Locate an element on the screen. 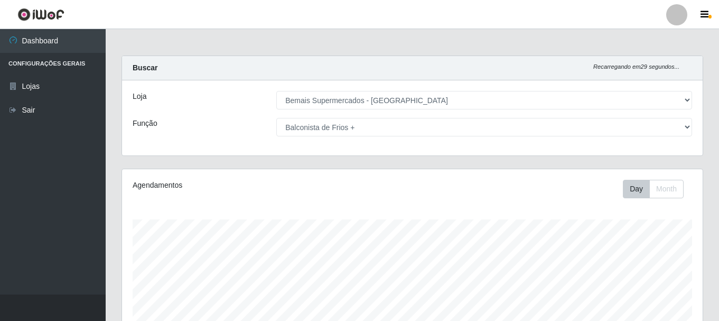 The width and height of the screenshot is (719, 321). div: First group is located at coordinates (653, 189).